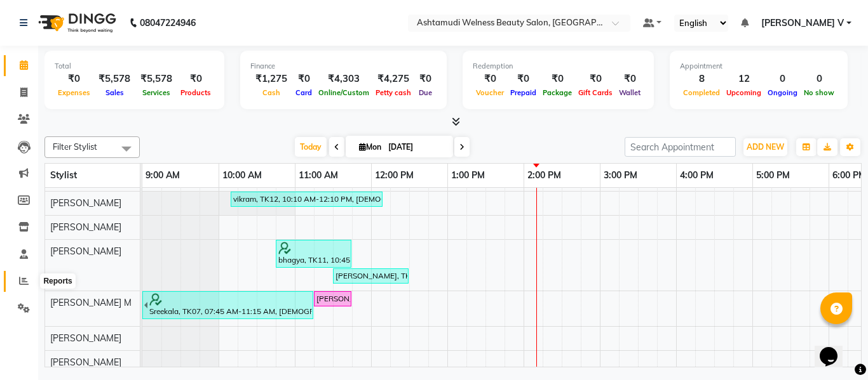 The width and height of the screenshot is (868, 380). What do you see at coordinates (425, 93) in the screenshot?
I see `span: Due` at bounding box center [425, 93].